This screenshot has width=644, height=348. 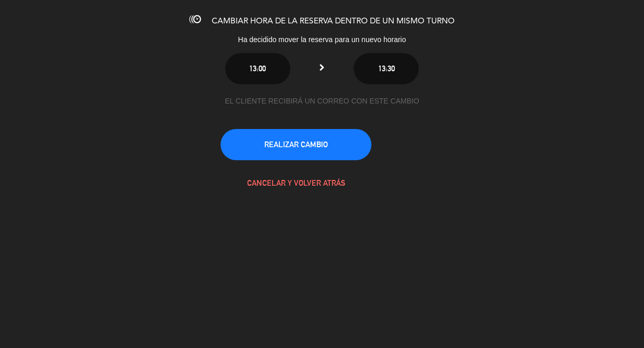 What do you see at coordinates (387, 68) in the screenshot?
I see `span: 13:30` at bounding box center [387, 68].